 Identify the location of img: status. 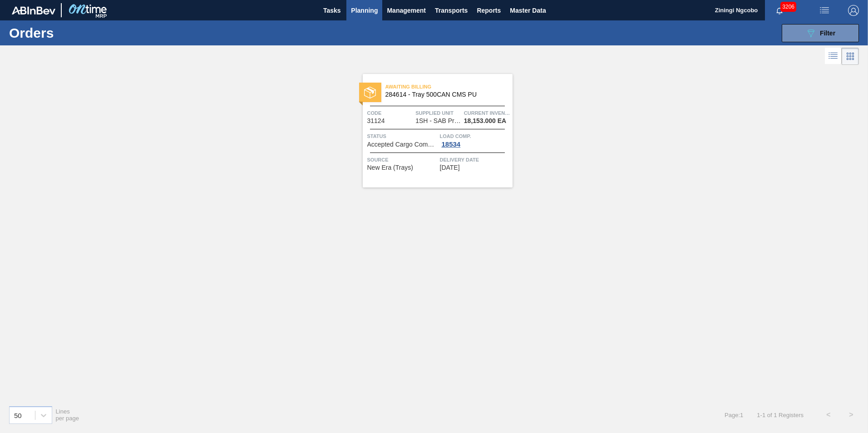
(370, 93).